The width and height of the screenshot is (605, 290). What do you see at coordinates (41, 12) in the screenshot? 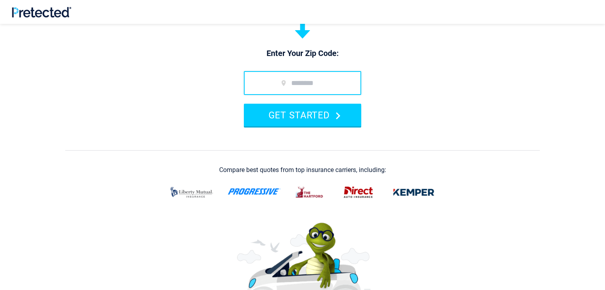
I see `img: Pretected Logo` at bounding box center [41, 12].